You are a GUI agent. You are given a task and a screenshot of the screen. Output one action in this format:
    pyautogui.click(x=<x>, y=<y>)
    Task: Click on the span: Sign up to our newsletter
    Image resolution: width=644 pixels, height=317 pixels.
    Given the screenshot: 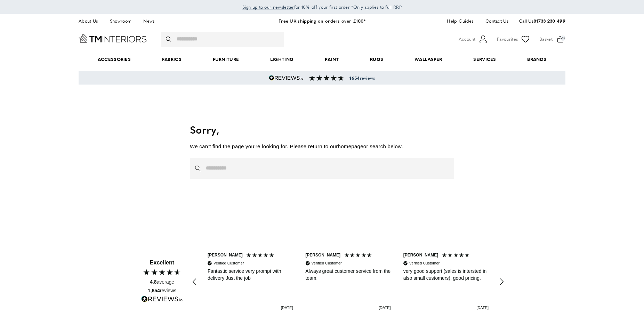 What is the action you would take?
    pyautogui.click(x=268, y=7)
    